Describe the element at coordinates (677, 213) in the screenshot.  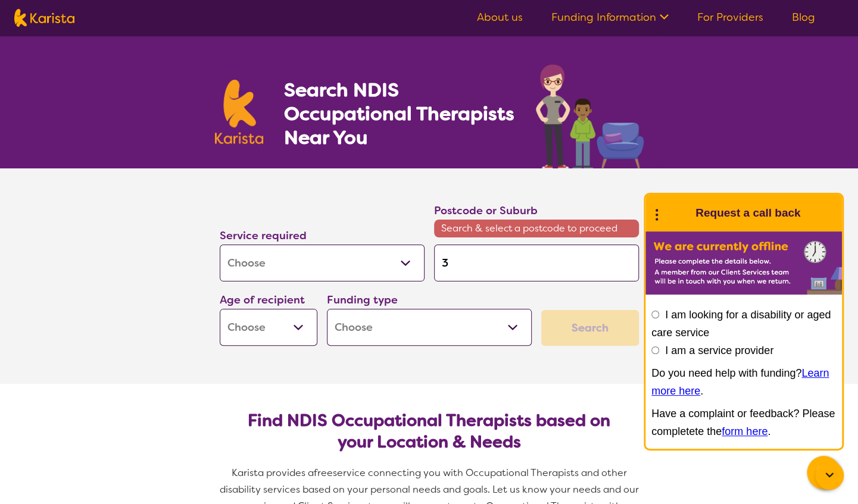
I see `img: Karista` at that location.